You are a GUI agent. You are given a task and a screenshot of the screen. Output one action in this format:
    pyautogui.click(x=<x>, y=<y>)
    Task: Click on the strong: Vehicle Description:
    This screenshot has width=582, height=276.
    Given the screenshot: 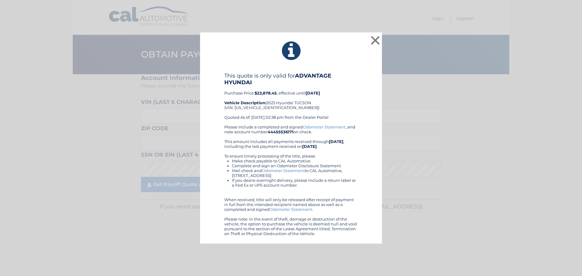 What is the action you would take?
    pyautogui.click(x=245, y=103)
    